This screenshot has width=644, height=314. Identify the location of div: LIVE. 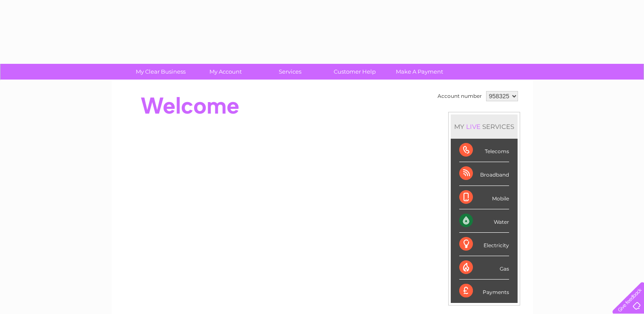
(473, 126).